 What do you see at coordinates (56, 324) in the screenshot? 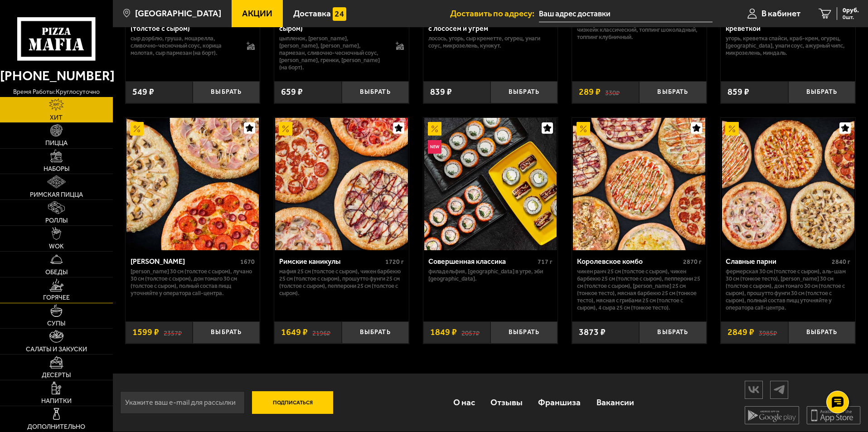
I see `span: Супы` at bounding box center [56, 324].